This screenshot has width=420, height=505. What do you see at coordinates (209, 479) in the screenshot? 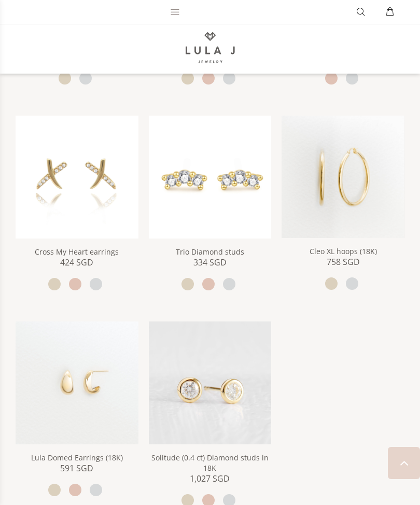
I see `span: 1,027 SGD` at bounding box center [209, 479].